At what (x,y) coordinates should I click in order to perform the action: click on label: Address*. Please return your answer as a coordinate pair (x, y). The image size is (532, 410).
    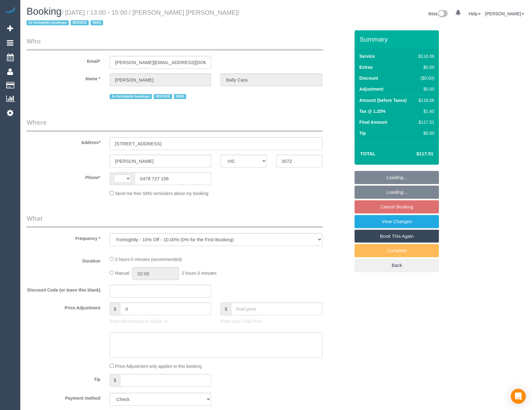
    Looking at the image, I should click on (64, 141).